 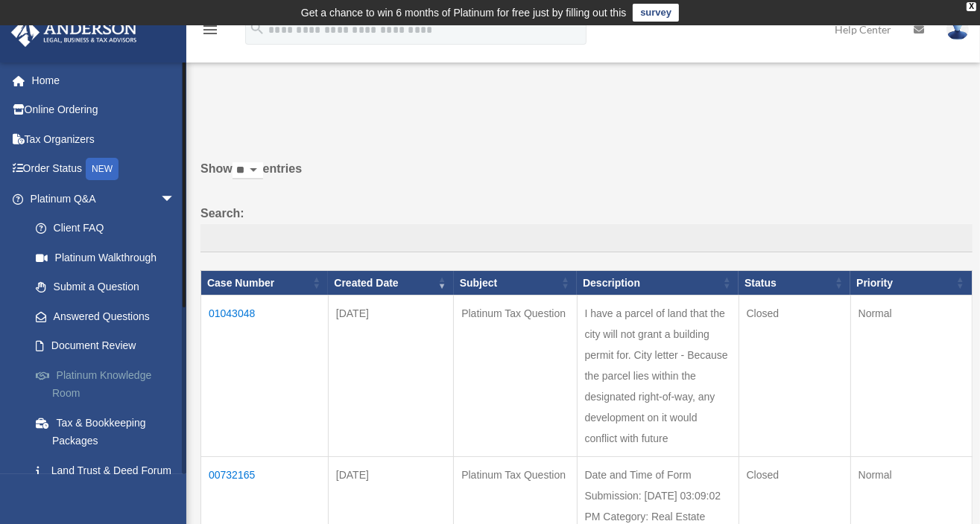 What do you see at coordinates (586, 238) in the screenshot?
I see `input: Search:` at bounding box center [586, 238].